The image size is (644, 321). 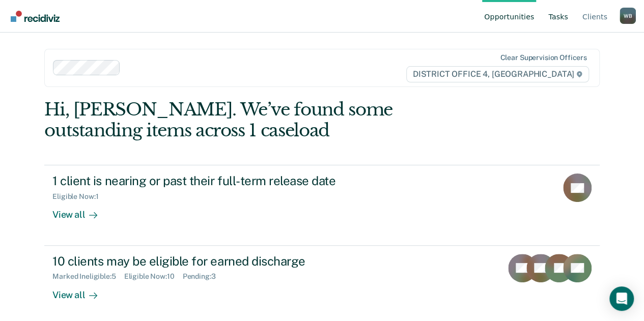 I want to click on img: Recidiviz, so click(x=35, y=16).